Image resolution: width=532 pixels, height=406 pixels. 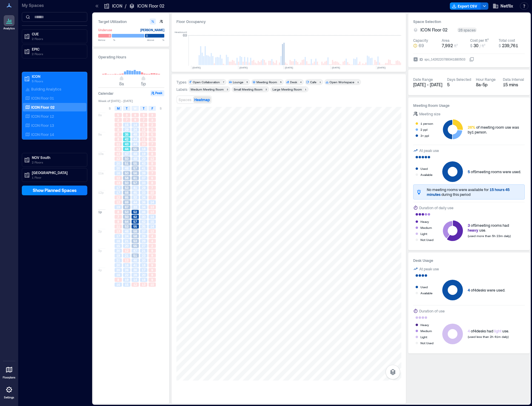 I want to click on div: Date Range, so click(x=423, y=80).